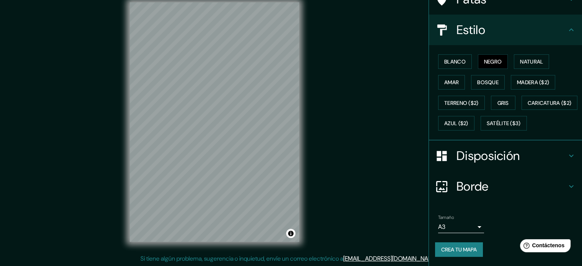 This screenshot has width=582, height=266. I want to click on font: Terreno ($2), so click(461, 103).